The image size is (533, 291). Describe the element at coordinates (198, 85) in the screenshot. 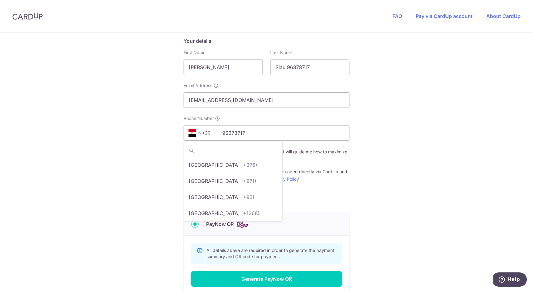

I see `span: Email Address` at that location.